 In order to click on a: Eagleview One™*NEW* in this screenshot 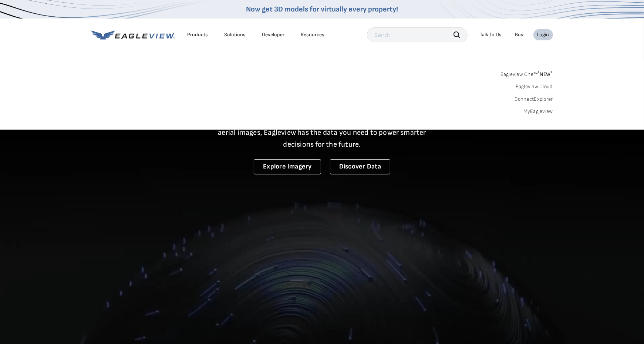, I will do `click(527, 73)`.